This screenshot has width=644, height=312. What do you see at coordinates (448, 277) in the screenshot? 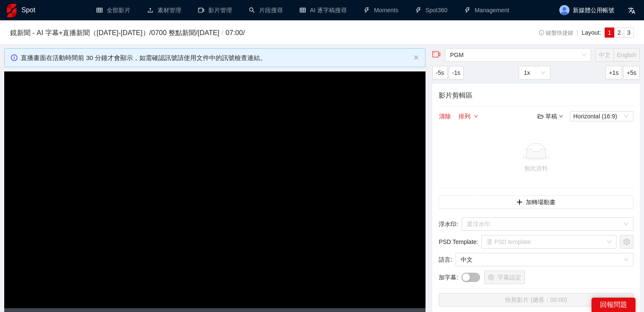
I see `span: 加字幕 :` at bounding box center [448, 277].